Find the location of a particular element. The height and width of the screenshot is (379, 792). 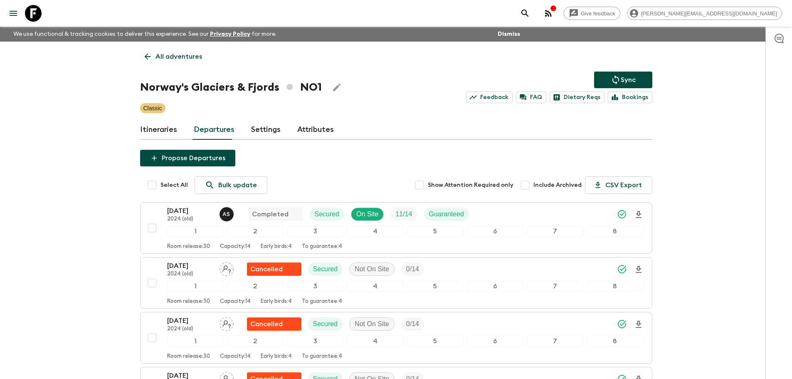

p: Bulk update is located at coordinates (237, 185).